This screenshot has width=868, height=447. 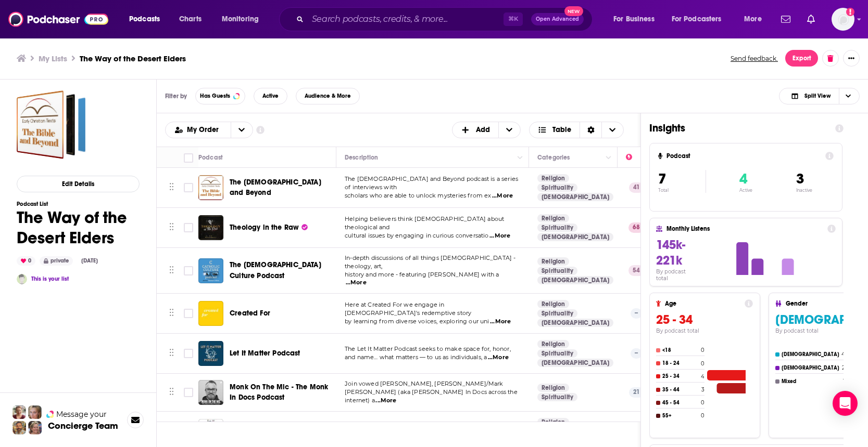 I want to click on span: Audience & More, so click(x=328, y=96).